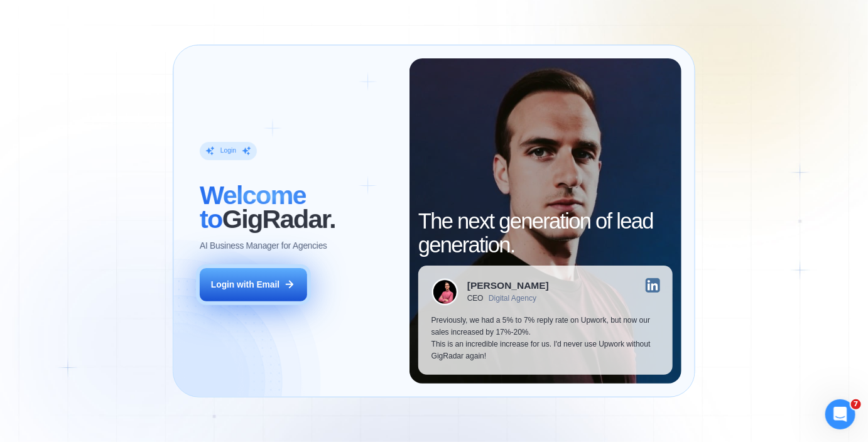 The image size is (868, 442). Describe the element at coordinates (513, 299) in the screenshot. I see `div: Digital Agency` at that location.